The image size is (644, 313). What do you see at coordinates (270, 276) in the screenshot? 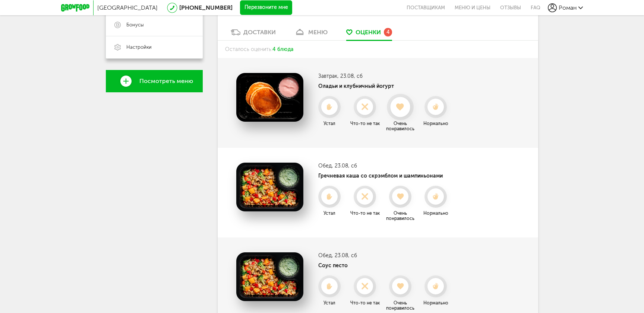
I see `img: Соус песто` at bounding box center [270, 276].